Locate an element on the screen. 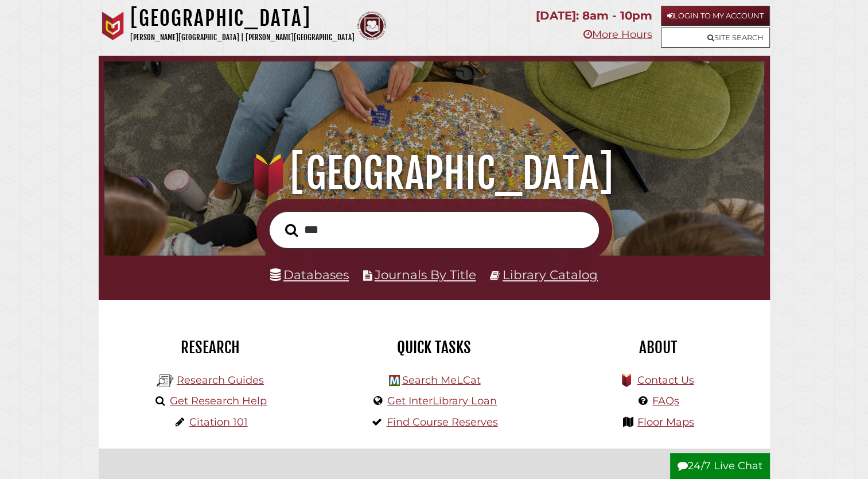 The height and width of the screenshot is (479, 868). a: Find Course Reserves is located at coordinates (442, 422).